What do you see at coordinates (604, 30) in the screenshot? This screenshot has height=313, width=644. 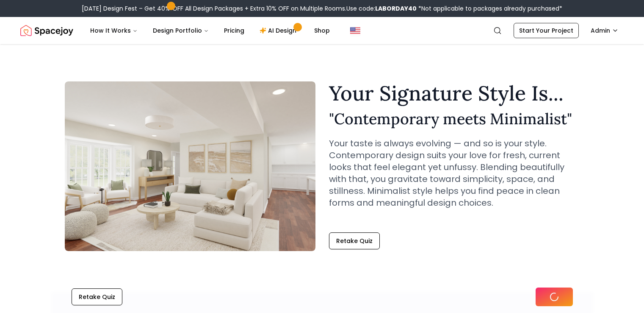 I see `button: Admin` at bounding box center [604, 30].